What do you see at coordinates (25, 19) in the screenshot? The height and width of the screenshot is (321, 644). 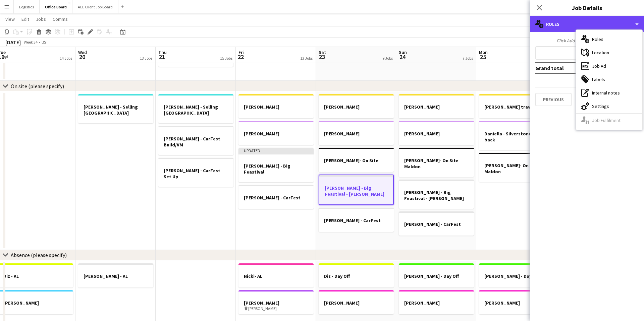 I see `span: Edit` at bounding box center [25, 19].